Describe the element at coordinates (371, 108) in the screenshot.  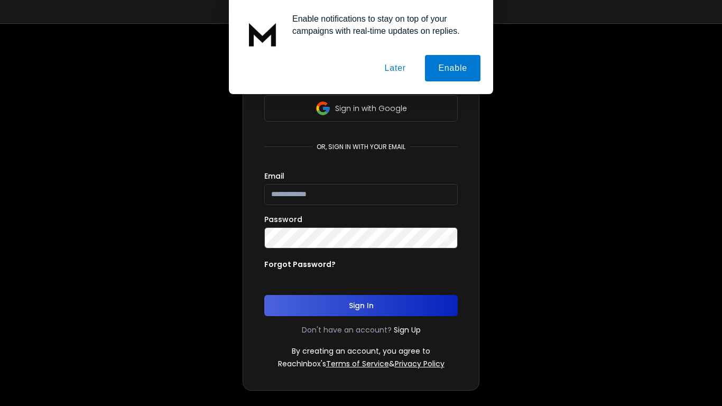
I see `p: Sign in with Google` at that location.